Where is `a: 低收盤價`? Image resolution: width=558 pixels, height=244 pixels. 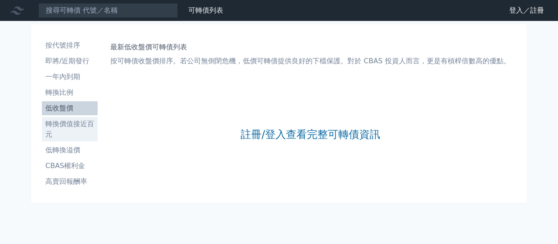
a: 低收盤價 is located at coordinates (70, 108).